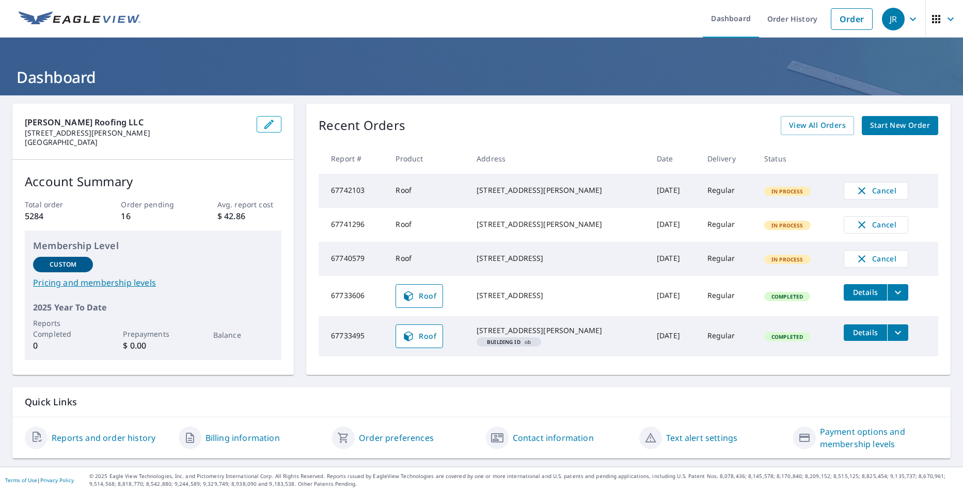  What do you see at coordinates (153, 308) in the screenshot?
I see `p: 2025 Year To Date` at bounding box center [153, 308].